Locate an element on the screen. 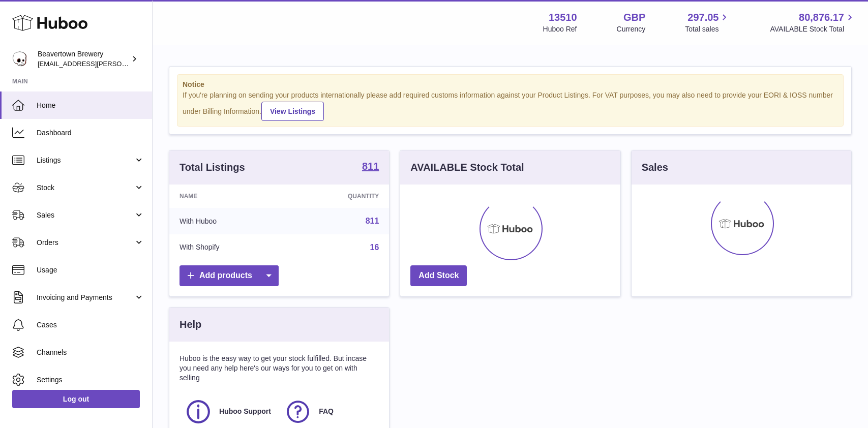  a: Log out is located at coordinates (76, 399).